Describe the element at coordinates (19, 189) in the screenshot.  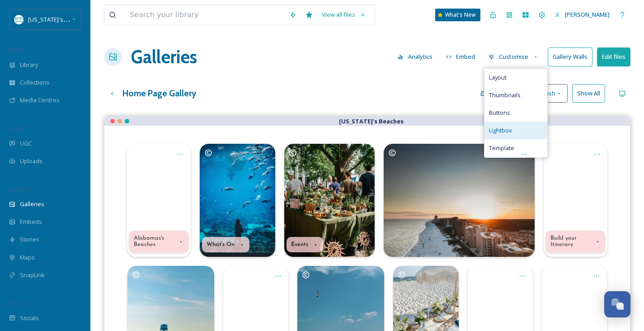
I see `span: WIDGETS` at that location.